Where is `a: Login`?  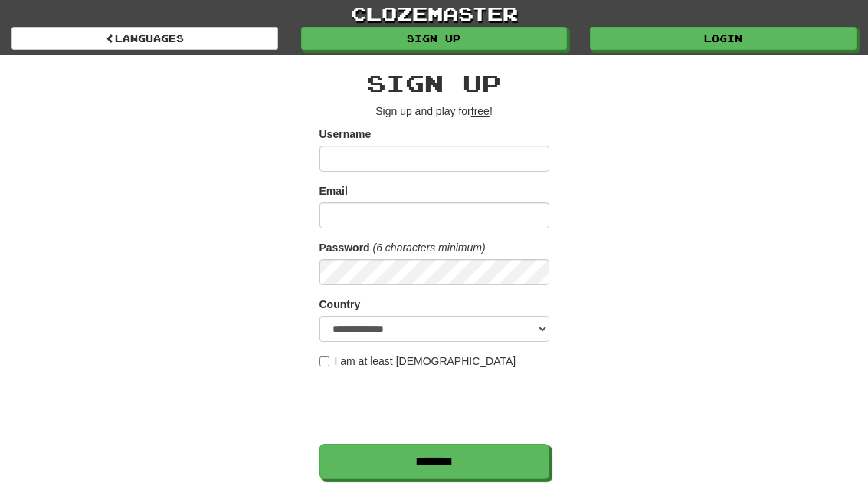 a: Login is located at coordinates (723, 38).